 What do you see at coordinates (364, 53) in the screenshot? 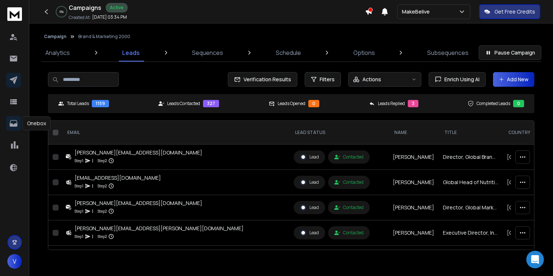
I see `a: Options` at bounding box center [364, 53].